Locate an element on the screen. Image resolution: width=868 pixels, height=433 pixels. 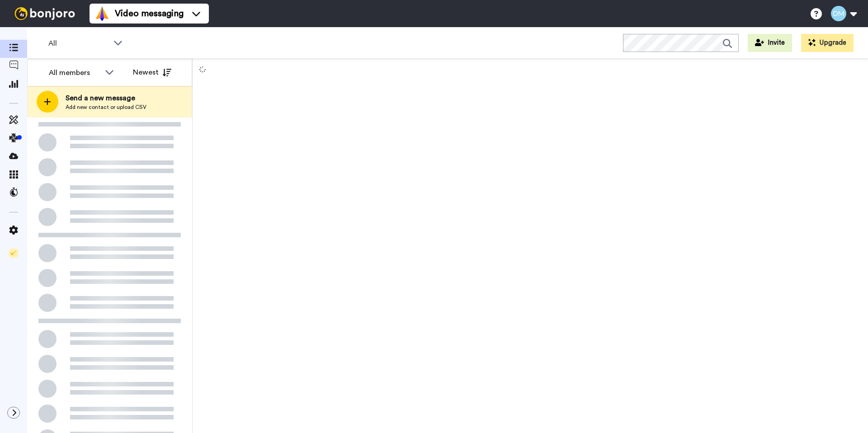
span: Add new contact or upload CSV is located at coordinates (106, 107).